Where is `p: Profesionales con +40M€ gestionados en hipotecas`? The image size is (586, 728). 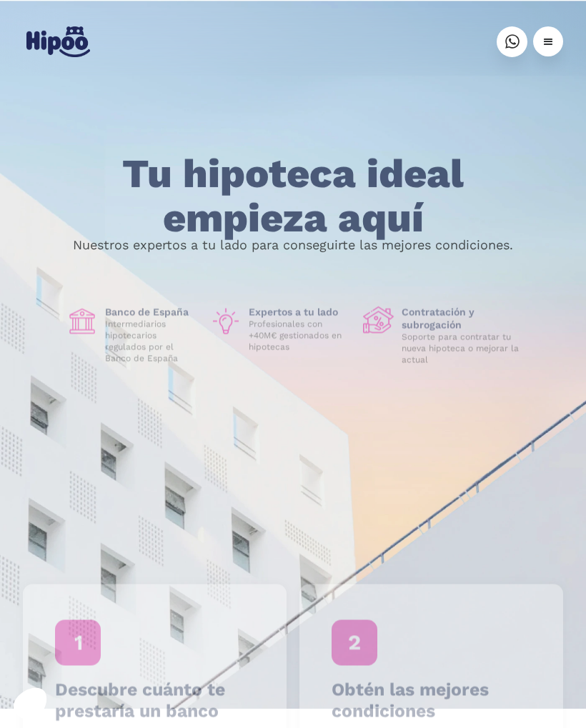 p: Profesionales con +40M€ gestionados en hipotecas is located at coordinates (300, 335).